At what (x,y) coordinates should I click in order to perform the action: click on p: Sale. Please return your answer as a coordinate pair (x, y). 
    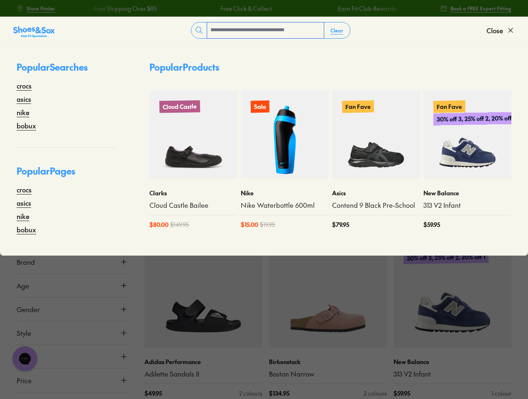
    Looking at the image, I should click on (260, 107).